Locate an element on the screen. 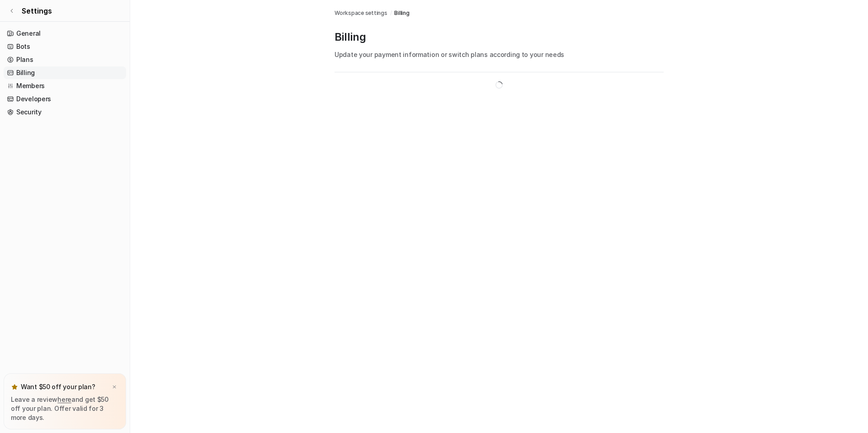 The height and width of the screenshot is (433, 868). span: Workspace settings is located at coordinates (361, 13).